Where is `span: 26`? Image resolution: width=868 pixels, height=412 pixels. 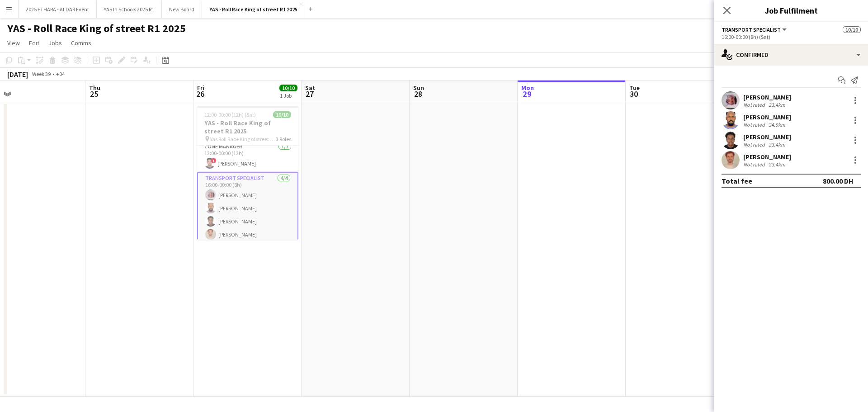 span: 26 is located at coordinates (200, 94).